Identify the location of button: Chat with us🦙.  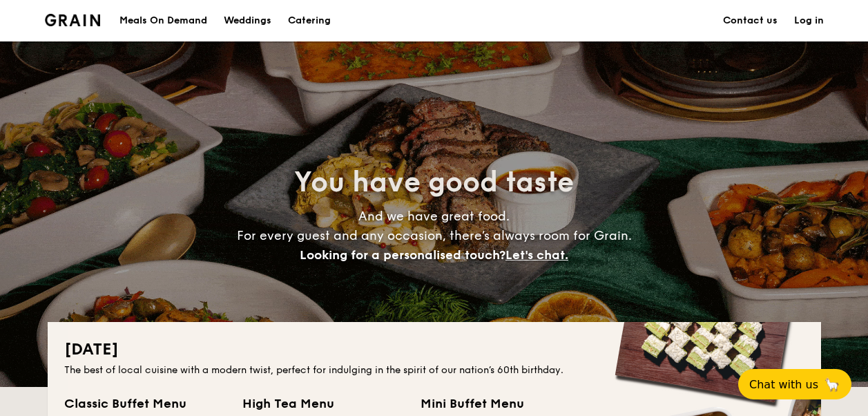
(794, 384).